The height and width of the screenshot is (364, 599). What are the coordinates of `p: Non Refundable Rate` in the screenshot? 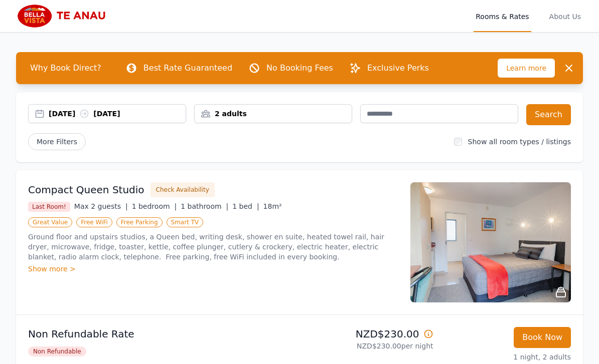 It's located at (161, 334).